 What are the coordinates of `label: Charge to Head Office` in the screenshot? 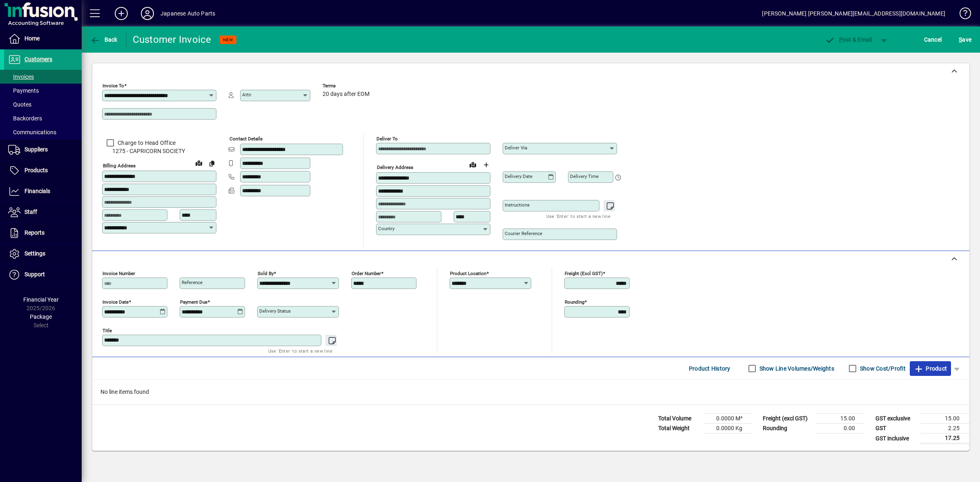 It's located at (146, 143).